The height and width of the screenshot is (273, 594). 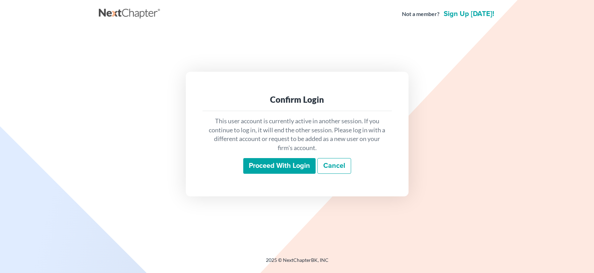 I want to click on div: Confirm Login, so click(x=297, y=100).